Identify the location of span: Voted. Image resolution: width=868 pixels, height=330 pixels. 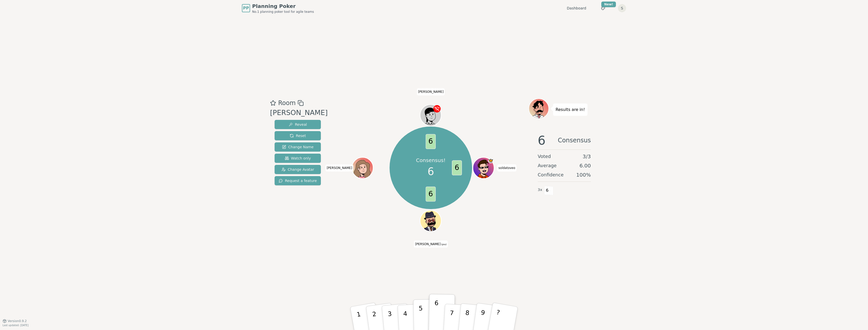
(544, 157).